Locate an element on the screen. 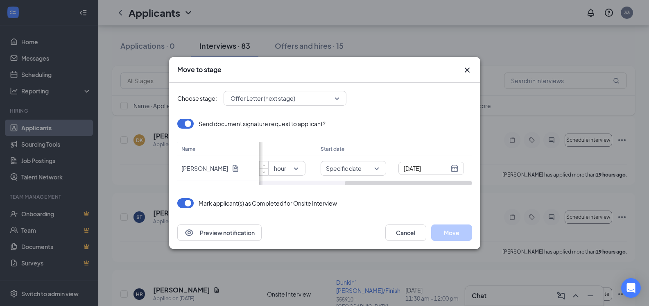 This screenshot has width=649, height=306. th: Salary is located at coordinates (274, 149).